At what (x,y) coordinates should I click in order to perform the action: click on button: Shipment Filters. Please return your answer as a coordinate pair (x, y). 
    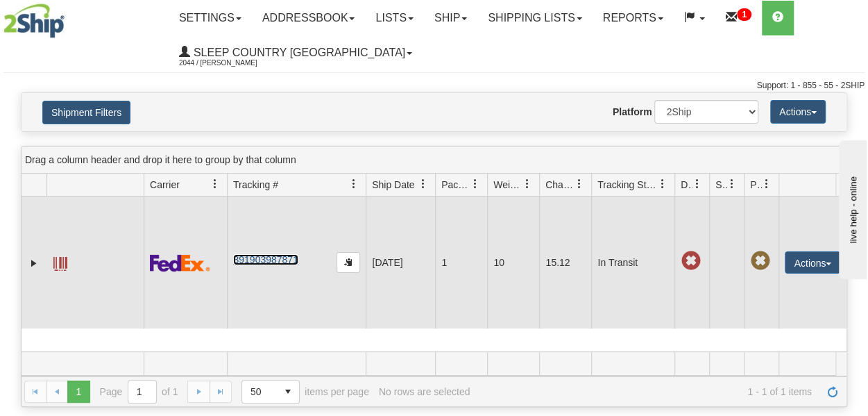
    Looking at the image, I should click on (86, 112).